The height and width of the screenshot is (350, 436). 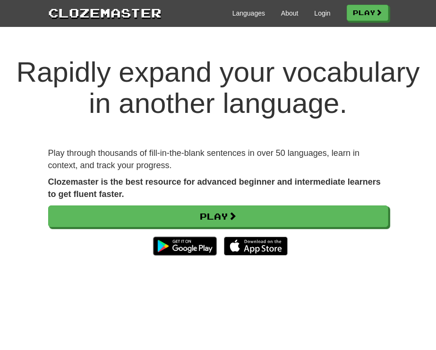 I want to click on a: About, so click(x=290, y=13).